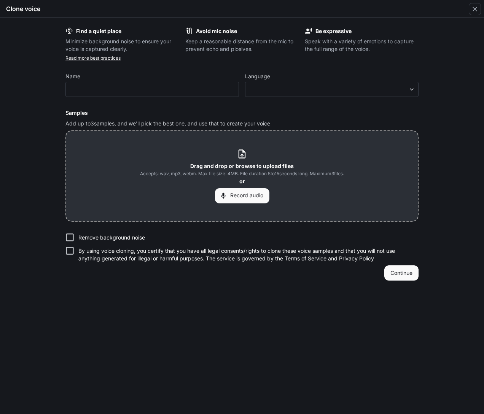  I want to click on h6: Samples, so click(242, 113).